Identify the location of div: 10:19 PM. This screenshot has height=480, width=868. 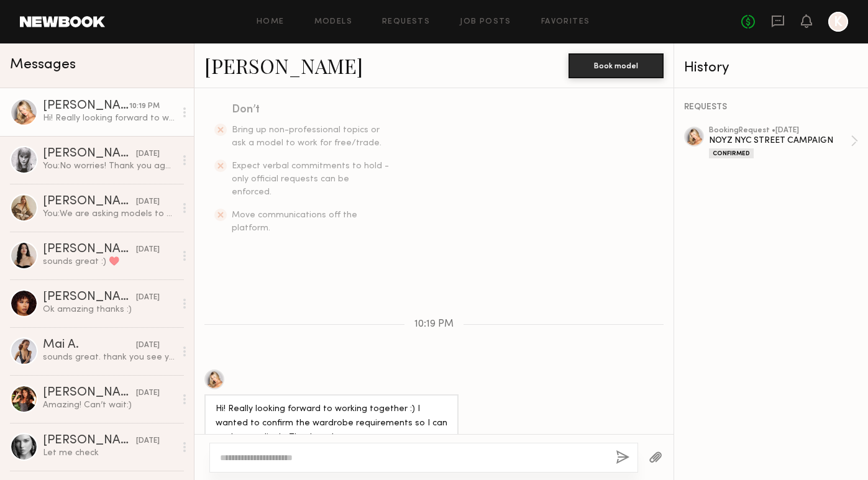
(144, 106).